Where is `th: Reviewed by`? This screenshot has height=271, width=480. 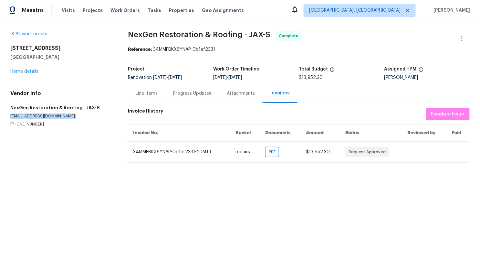 th: Reviewed by is located at coordinates (425, 133).